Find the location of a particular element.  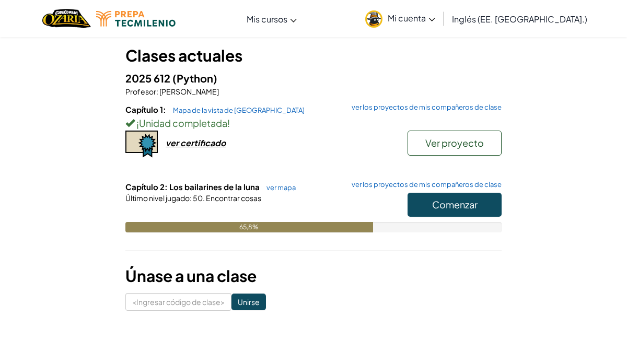

font: Encontrar cosas is located at coordinates (234, 198).